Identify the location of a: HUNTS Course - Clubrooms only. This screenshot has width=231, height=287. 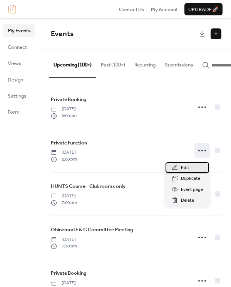
(88, 186).